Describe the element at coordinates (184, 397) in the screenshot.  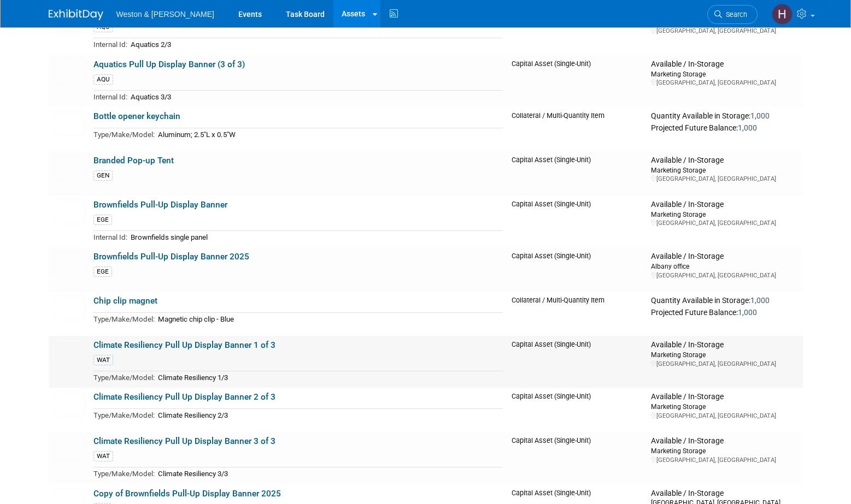
I see `a: Climate Resiliency Pull Up Display Banner 2 of 3` at that location.